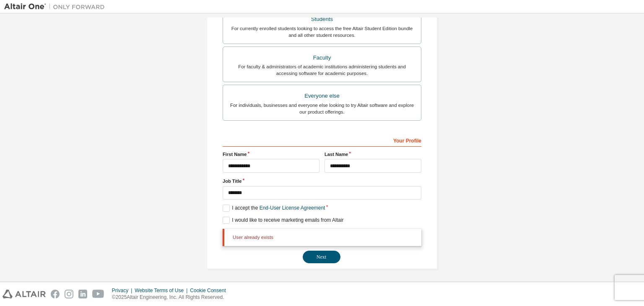 This screenshot has height=306, width=644. Describe the element at coordinates (210, 290) in the screenshot. I see `div: Cookie Consent` at that location.